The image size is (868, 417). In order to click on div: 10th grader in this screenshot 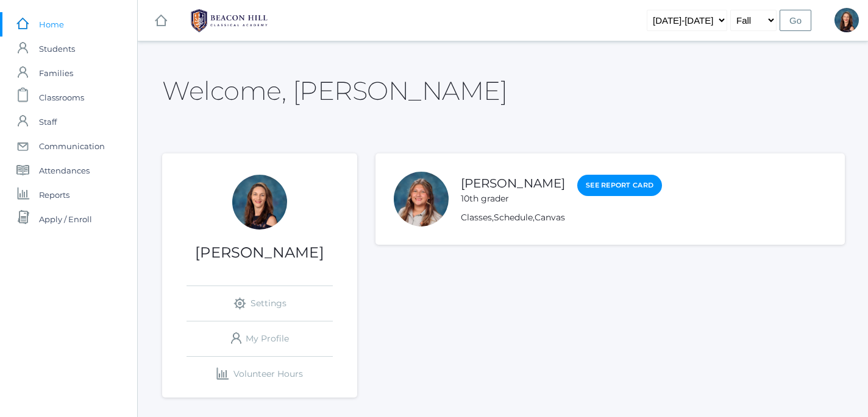, I will do `click(512, 199)`.